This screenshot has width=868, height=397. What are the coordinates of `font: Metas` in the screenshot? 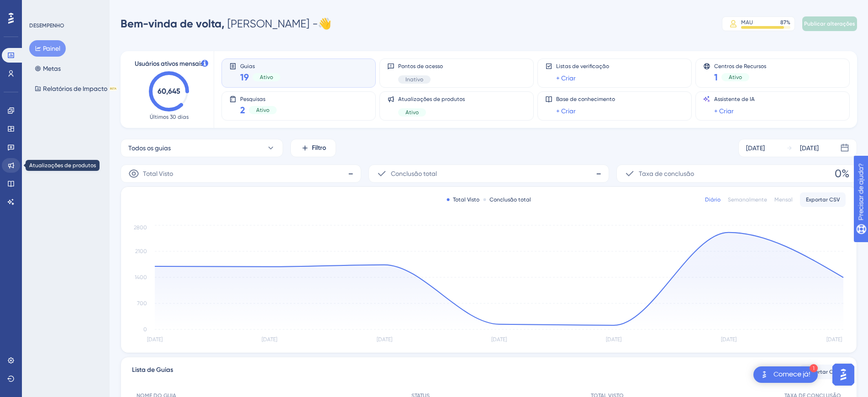 It's located at (52, 69).